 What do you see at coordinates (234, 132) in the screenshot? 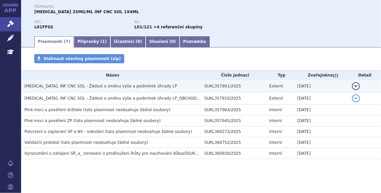
I see `td: SUKL360272/2025` at bounding box center [234, 132].